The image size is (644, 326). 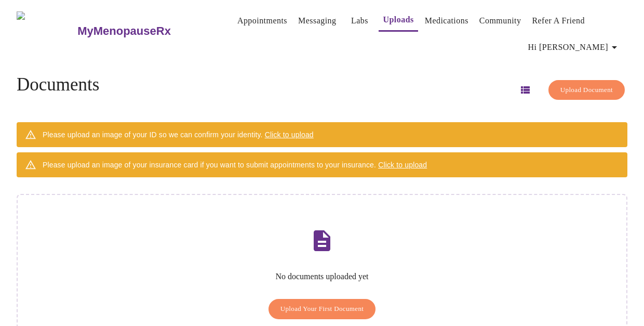 What do you see at coordinates (558, 21) in the screenshot?
I see `a: Refer a Friend` at bounding box center [558, 21].